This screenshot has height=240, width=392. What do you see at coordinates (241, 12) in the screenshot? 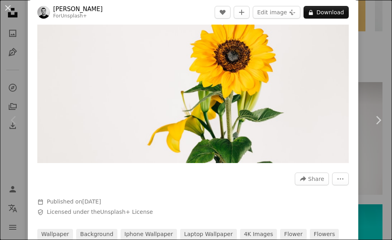
I see `button: Add to Collection` at bounding box center [241, 12].